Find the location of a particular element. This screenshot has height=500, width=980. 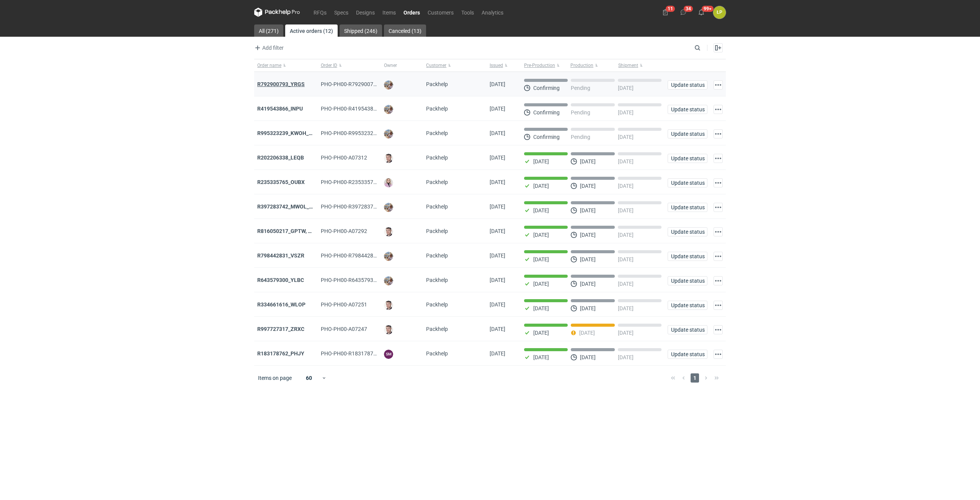

button: ŁP is located at coordinates (719, 12).